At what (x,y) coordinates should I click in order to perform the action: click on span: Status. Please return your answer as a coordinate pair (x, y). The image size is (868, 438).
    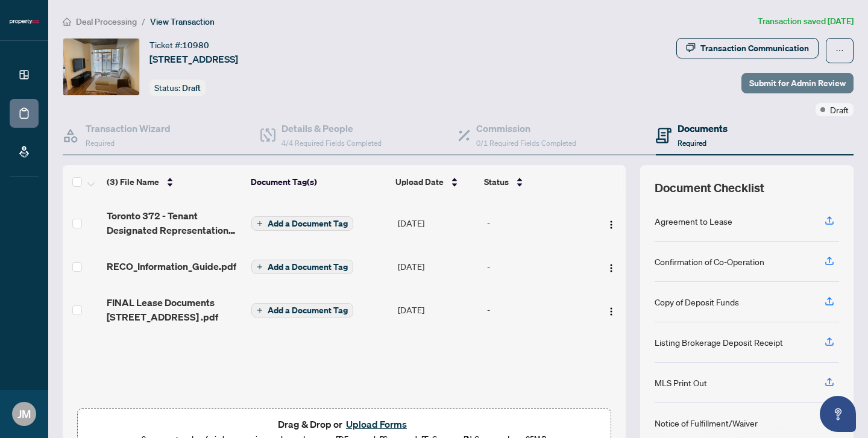
    Looking at the image, I should click on (496, 182).